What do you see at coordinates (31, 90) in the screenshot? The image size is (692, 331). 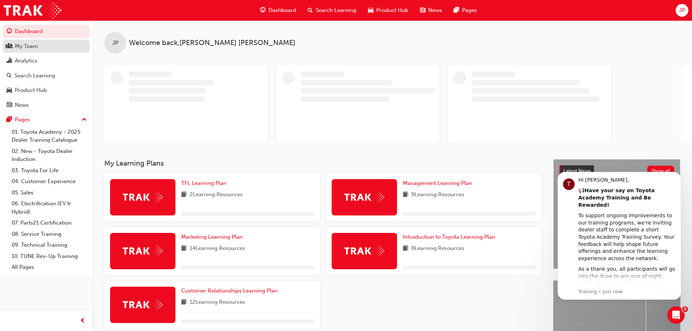 I see `div: Product Hub` at bounding box center [31, 90].